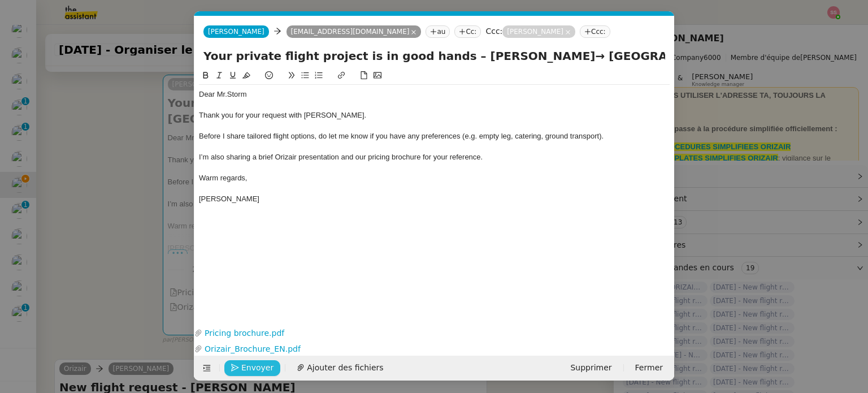 The width and height of the screenshot is (868, 393). Describe the element at coordinates (467, 32) in the screenshot. I see `nz-tag: Cc:` at that location.